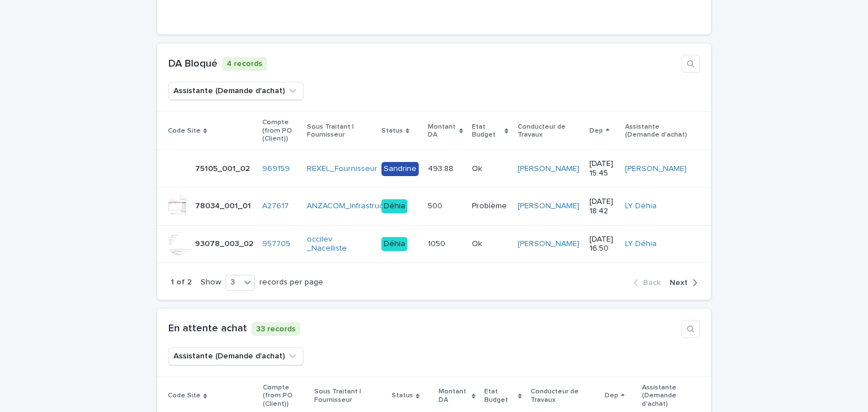 Image resolution: width=868 pixels, height=412 pixels. What do you see at coordinates (244, 64) in the screenshot?
I see `p: 4 records` at bounding box center [244, 64].